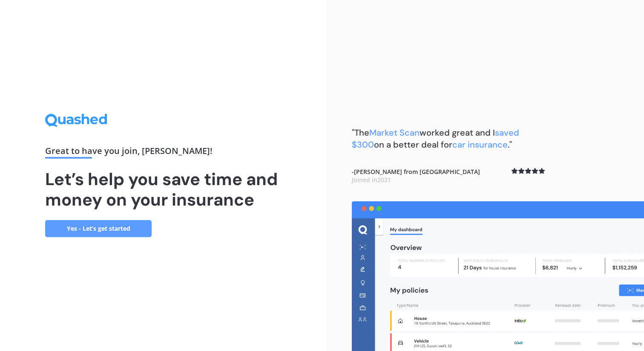 The width and height of the screenshot is (644, 351). Describe the element at coordinates (480, 145) in the screenshot. I see `span: car insurance` at that location.